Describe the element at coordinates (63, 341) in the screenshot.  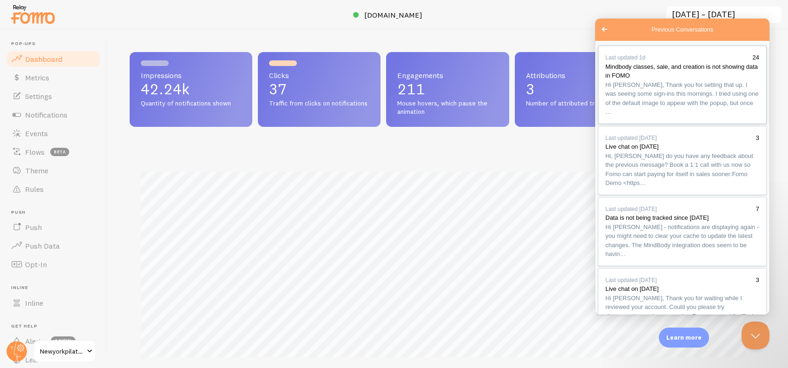
I see `span: 1 new` at that location.